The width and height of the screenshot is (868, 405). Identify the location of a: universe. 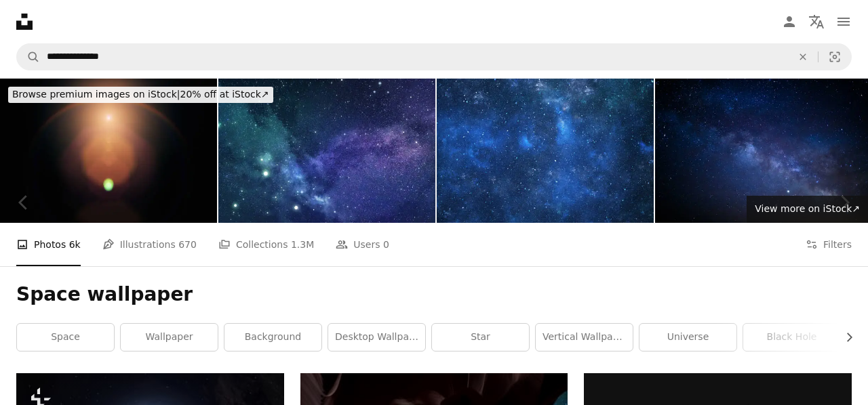
(688, 338).